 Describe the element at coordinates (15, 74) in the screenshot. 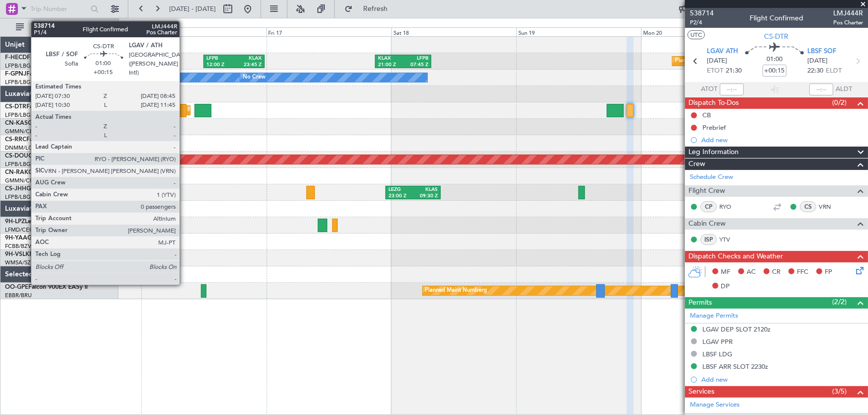

I see `span: F-GPNJ` at that location.